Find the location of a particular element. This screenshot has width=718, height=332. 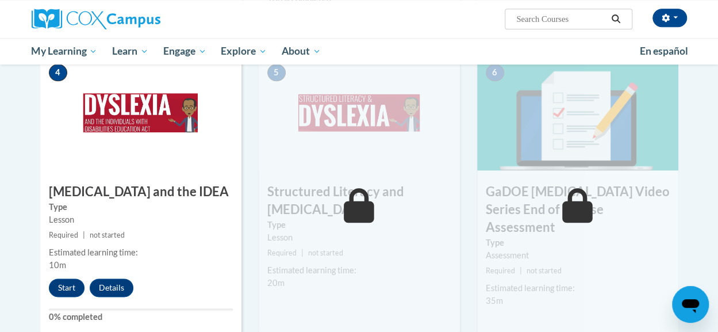

a: Learn is located at coordinates (130, 51).